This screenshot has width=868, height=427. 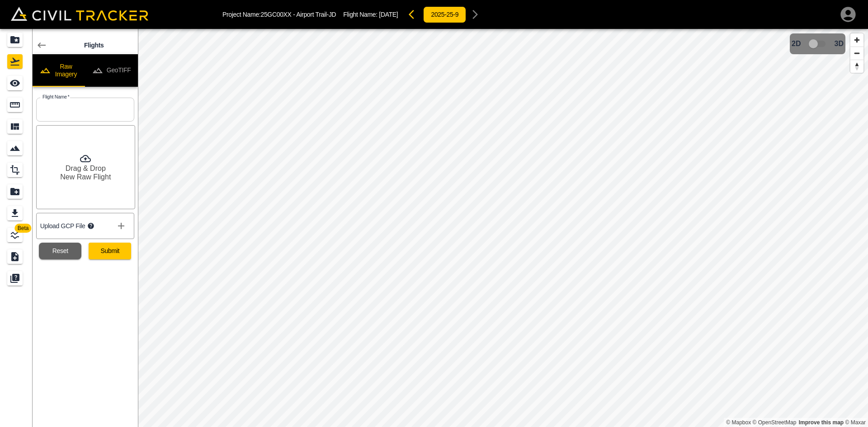 What do you see at coordinates (444, 15) in the screenshot?
I see `button: 2025-25-9` at bounding box center [444, 15].